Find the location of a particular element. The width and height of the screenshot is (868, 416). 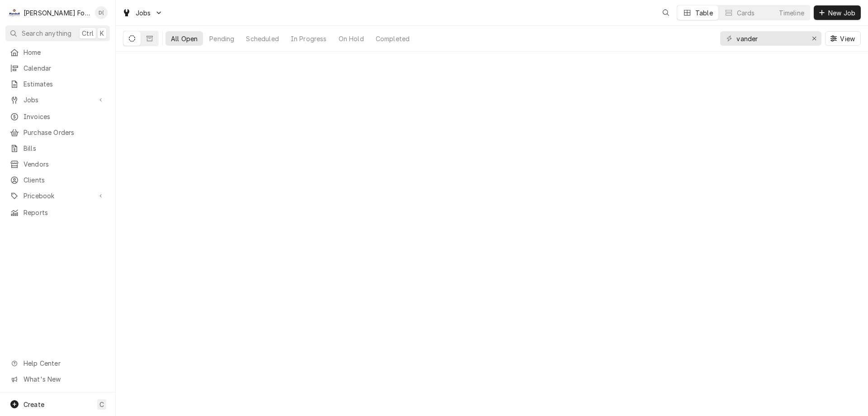

a: Vendors is located at coordinates (58, 164).